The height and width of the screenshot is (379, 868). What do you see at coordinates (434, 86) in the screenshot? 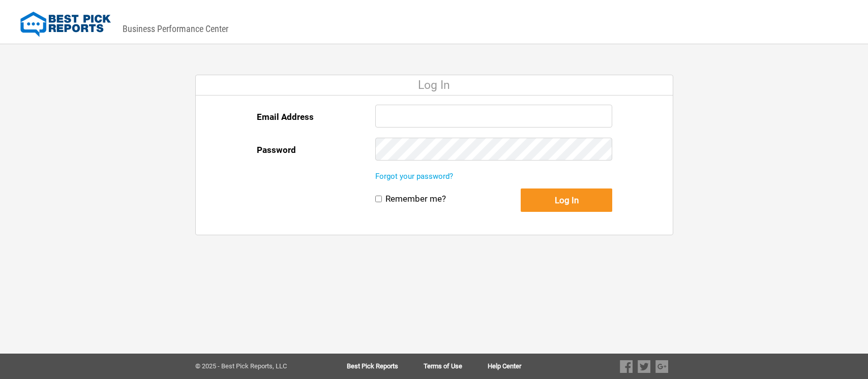
I see `div: Log In` at bounding box center [434, 86].